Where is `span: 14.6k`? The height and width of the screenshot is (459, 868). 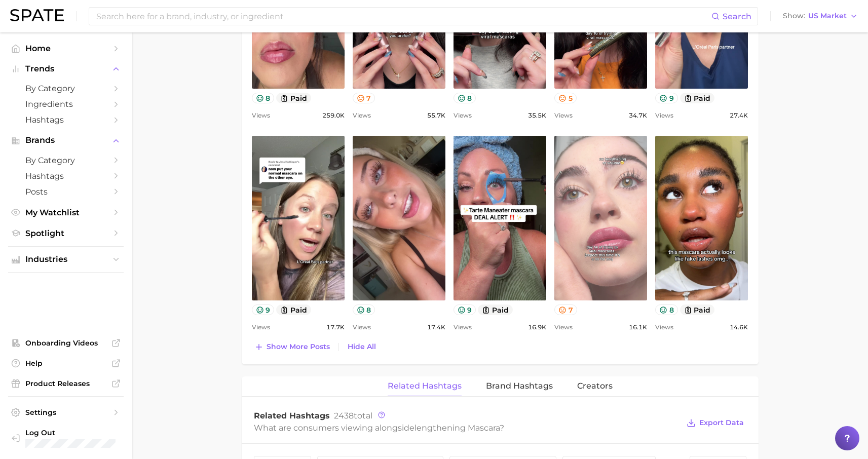 span: 14.6k is located at coordinates (739, 327).